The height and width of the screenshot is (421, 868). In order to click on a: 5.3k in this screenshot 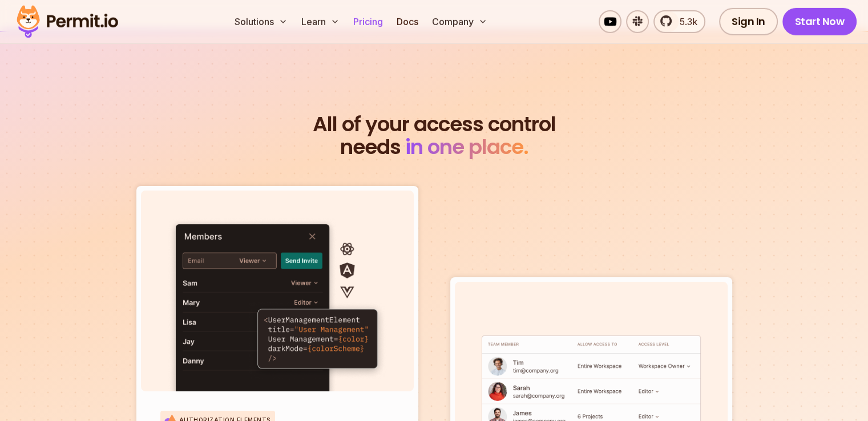, I will do `click(679, 22)`.